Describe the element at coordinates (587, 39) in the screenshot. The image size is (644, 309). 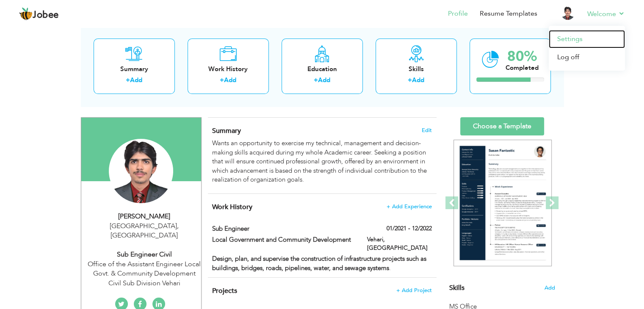
I see `a: Settings` at that location.